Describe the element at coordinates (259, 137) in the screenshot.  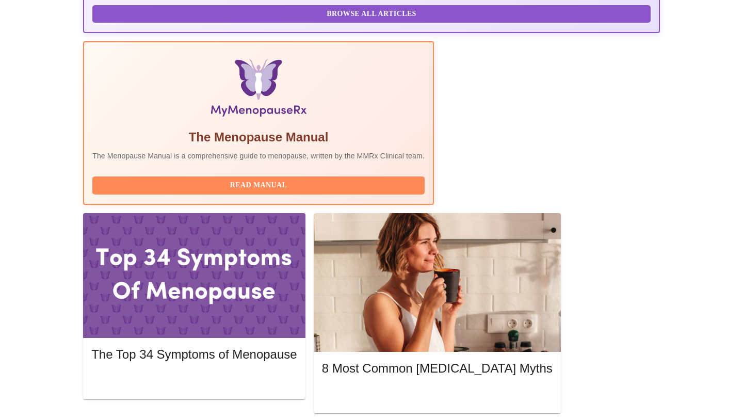
I see `h5: The Menopause Manual` at that location.